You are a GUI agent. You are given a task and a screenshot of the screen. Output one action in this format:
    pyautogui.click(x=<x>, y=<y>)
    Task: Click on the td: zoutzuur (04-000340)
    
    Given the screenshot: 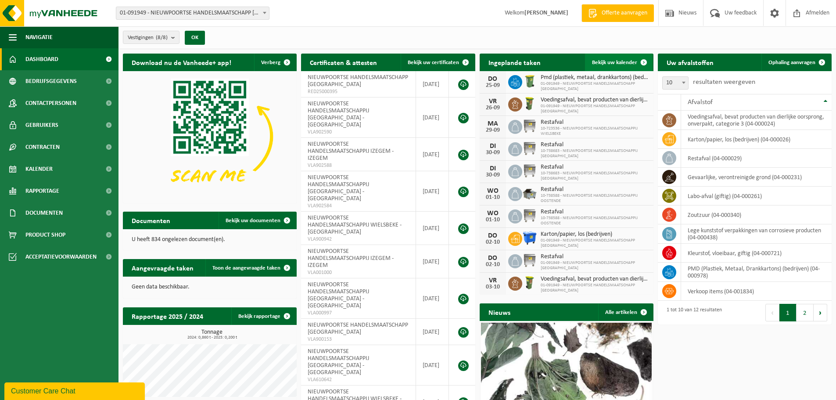 What is the action you would take?
    pyautogui.click(x=756, y=215)
    